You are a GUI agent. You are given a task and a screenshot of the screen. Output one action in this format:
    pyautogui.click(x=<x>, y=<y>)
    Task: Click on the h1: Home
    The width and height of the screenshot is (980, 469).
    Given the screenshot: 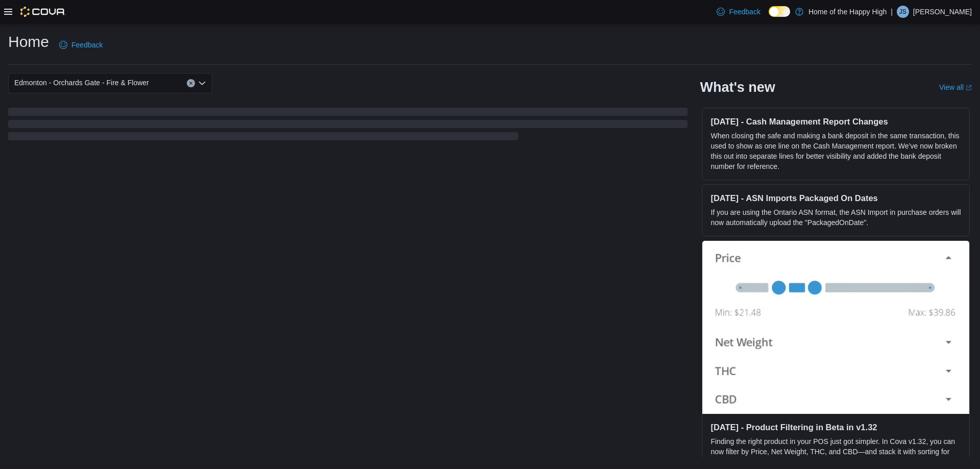 What is the action you would take?
    pyautogui.click(x=28, y=42)
    